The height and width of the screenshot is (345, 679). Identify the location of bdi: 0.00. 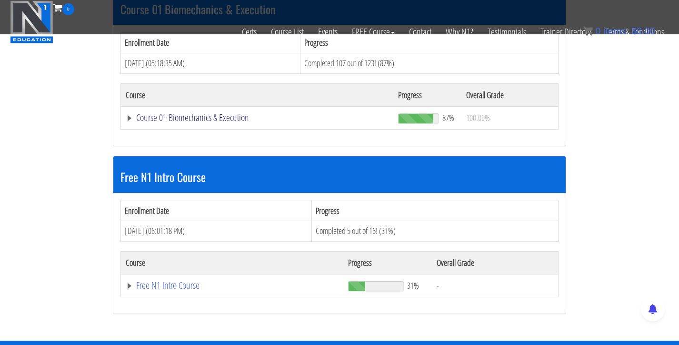
(644, 31).